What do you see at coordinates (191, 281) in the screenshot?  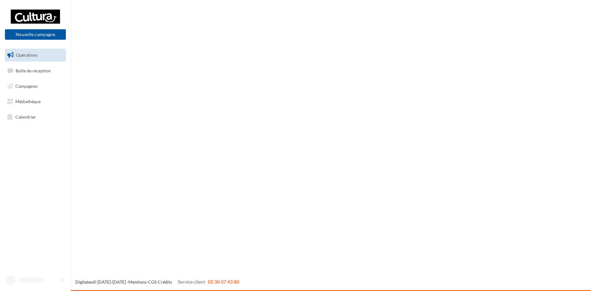 I see `span: Service client` at bounding box center [191, 281].